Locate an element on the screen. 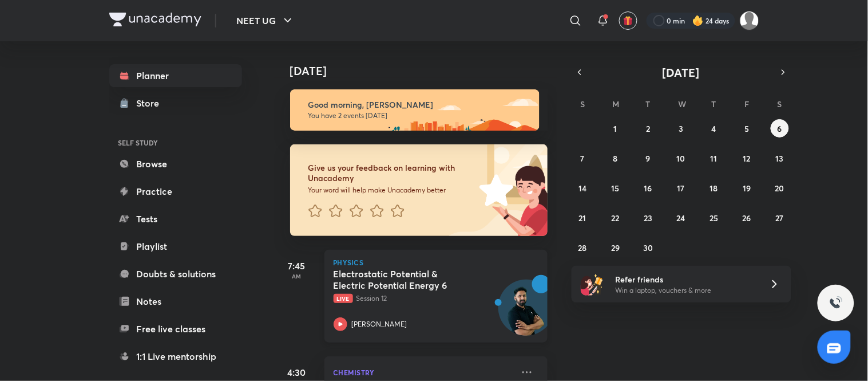  button: September 26, 2025 is located at coordinates (747, 218).